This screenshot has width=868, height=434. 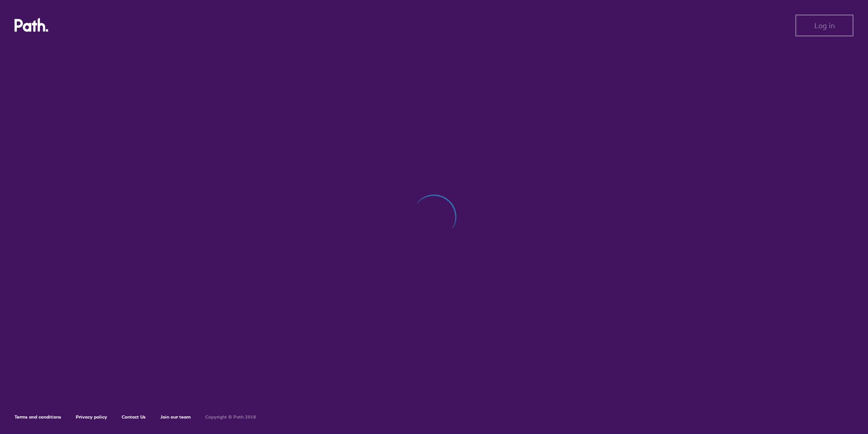 What do you see at coordinates (37, 417) in the screenshot?
I see `a: Terms and conditions` at bounding box center [37, 417].